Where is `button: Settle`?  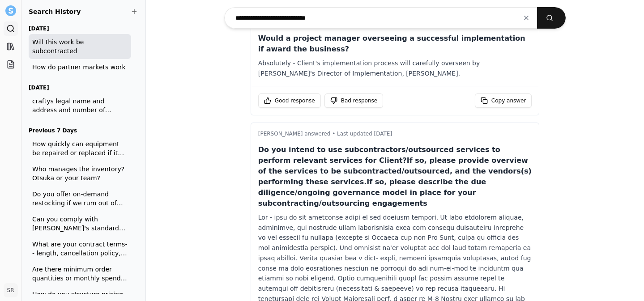
button: Settle is located at coordinates (10, 10).